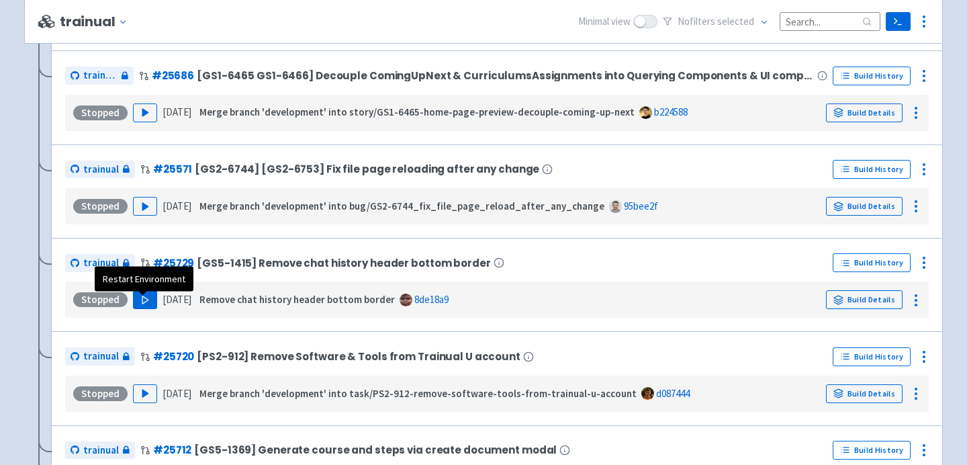  What do you see at coordinates (640, 205) in the screenshot?
I see `a: 95bee2f` at bounding box center [640, 205].